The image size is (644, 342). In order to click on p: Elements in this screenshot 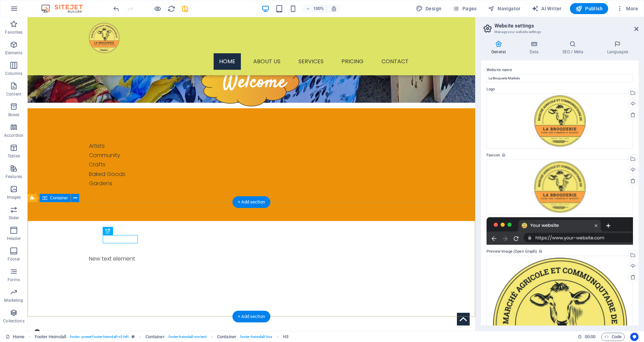, I will do `click(14, 53)`.